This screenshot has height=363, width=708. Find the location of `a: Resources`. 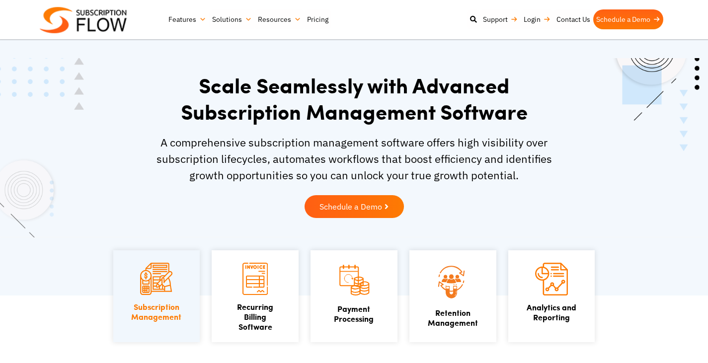

a: Resources is located at coordinates (279, 19).